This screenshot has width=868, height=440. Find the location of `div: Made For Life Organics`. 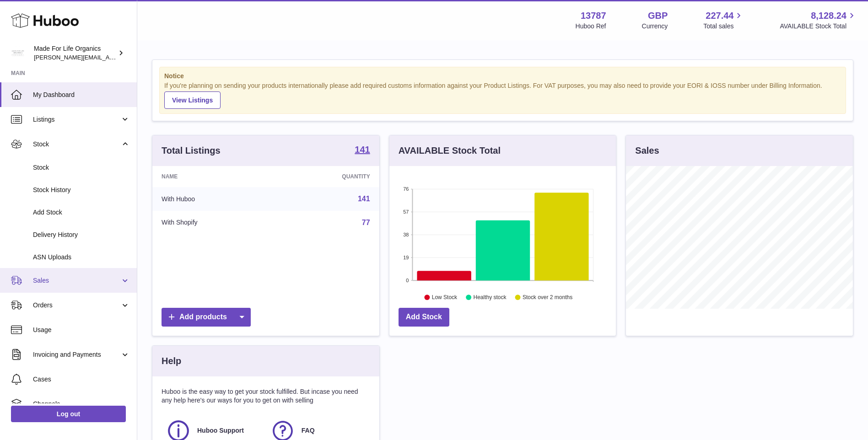

div: Made For Life Organics is located at coordinates (75, 53).